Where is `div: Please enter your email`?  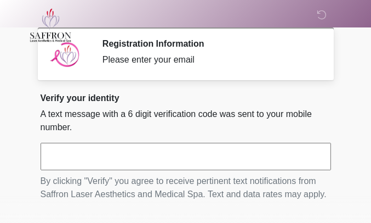 div: Please enter your email is located at coordinates (209, 60).